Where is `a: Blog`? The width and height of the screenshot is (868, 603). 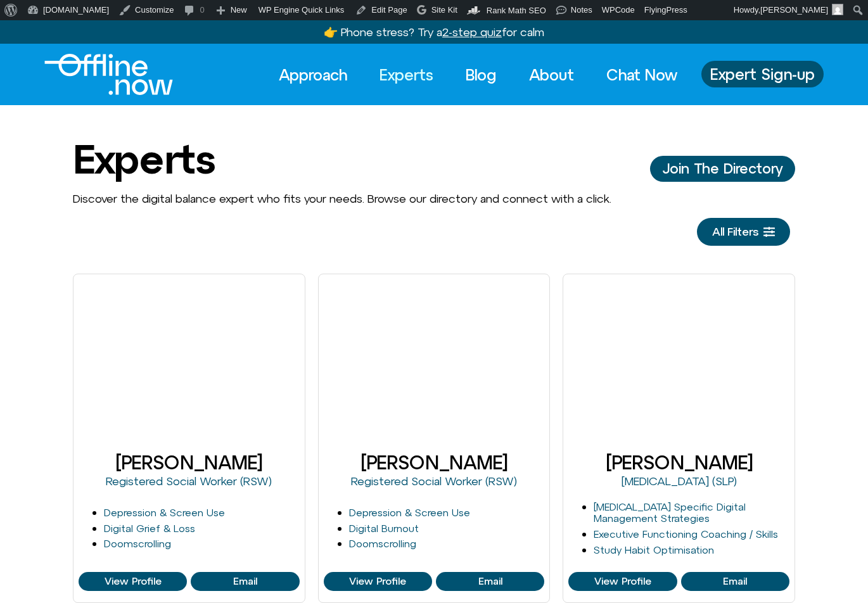
a: Blog is located at coordinates (481, 74).